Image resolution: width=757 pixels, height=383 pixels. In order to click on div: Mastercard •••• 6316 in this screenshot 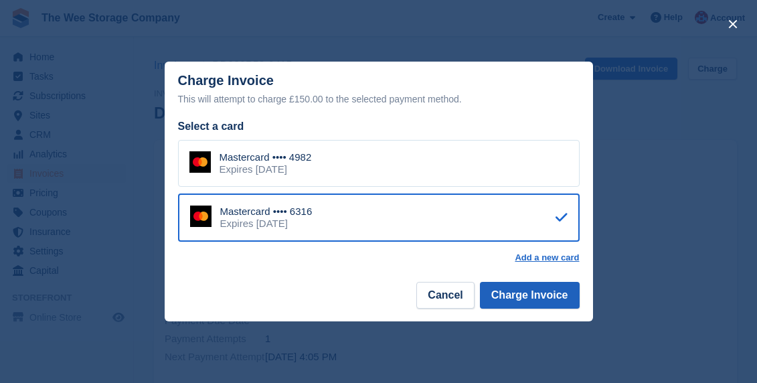, I will do `click(266, 212)`.